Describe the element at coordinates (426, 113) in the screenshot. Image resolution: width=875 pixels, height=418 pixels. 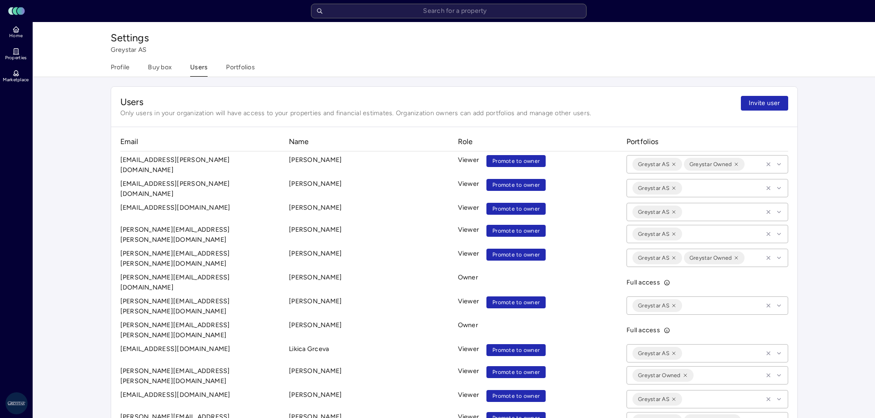
I see `span: Only users in your organization will have access to your properties and financial estimates. Orga...` at that location.